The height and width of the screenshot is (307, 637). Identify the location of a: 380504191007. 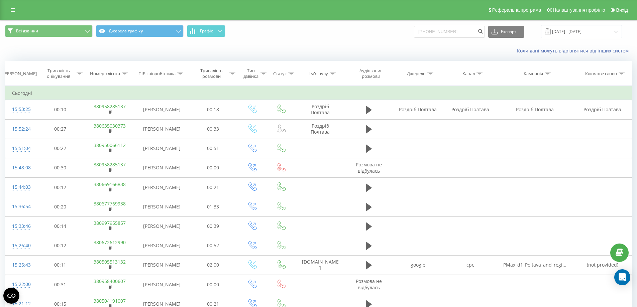
(110, 301).